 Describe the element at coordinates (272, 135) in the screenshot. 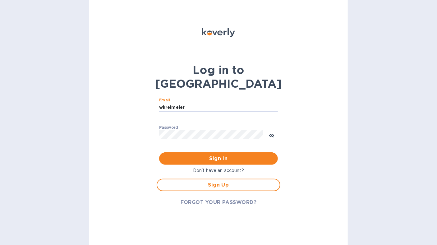

I see `button: toggle password visibility` at that location.